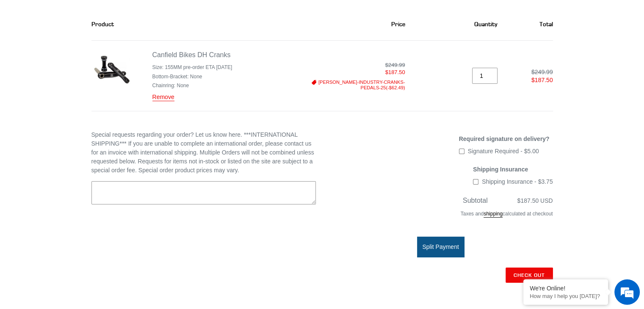 Image resolution: width=644 pixels, height=309 pixels. I want to click on span: Shipping Insurance - $3.75, so click(517, 182).